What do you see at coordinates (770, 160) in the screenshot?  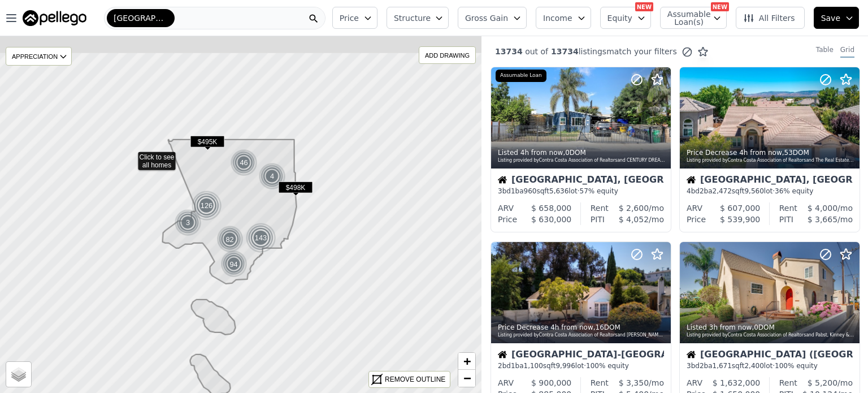 I see `div: Listing provided by Contra Costa Association of Realtors and The Real Estate Place` at bounding box center [770, 160].